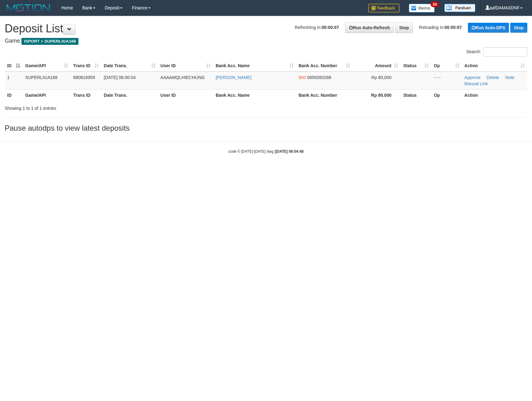  What do you see at coordinates (477, 84) in the screenshot?
I see `a: Manual Link` at bounding box center [477, 84].